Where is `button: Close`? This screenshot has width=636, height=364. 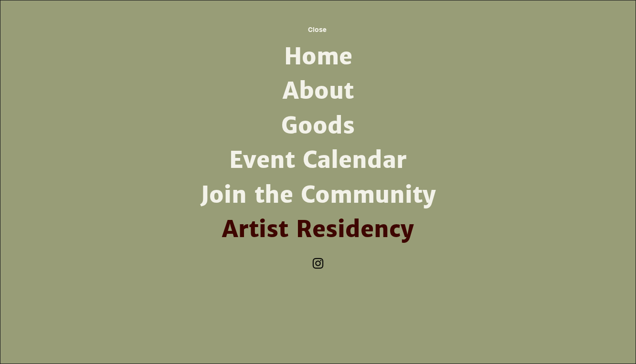
button: Close is located at coordinates (317, 29).